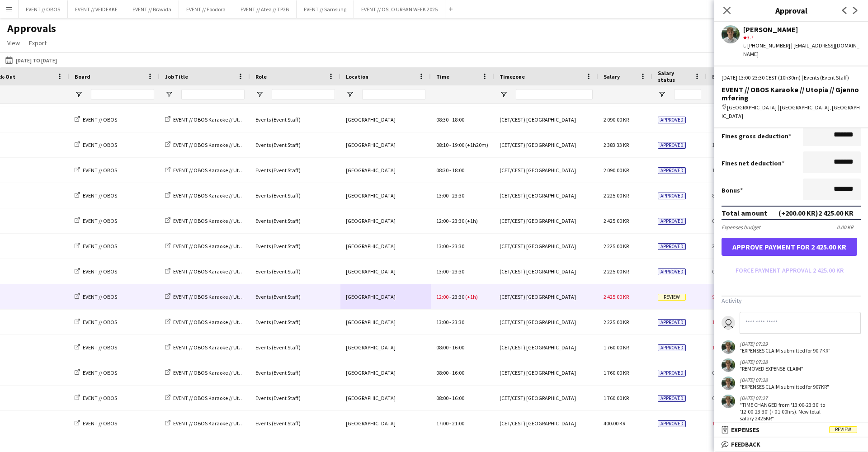 Image resolution: width=868 pixels, height=452 pixels. Describe the element at coordinates (476, 145) in the screenshot. I see `span: (+1h20m)` at that location.